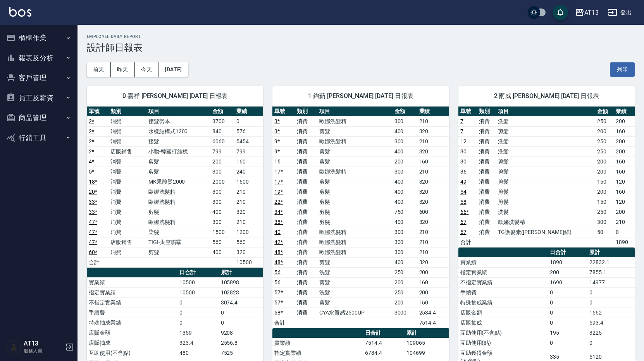  I want to click on button: 今天, so click(147, 70).